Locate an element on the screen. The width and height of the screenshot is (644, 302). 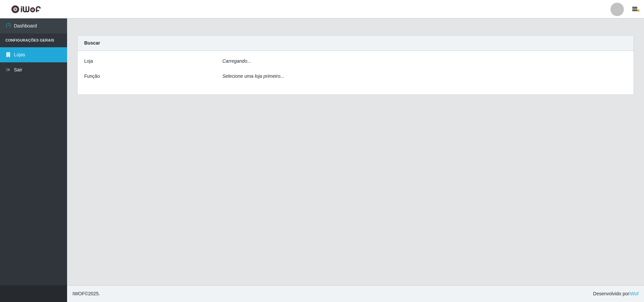
a: iWof is located at coordinates (634, 293).